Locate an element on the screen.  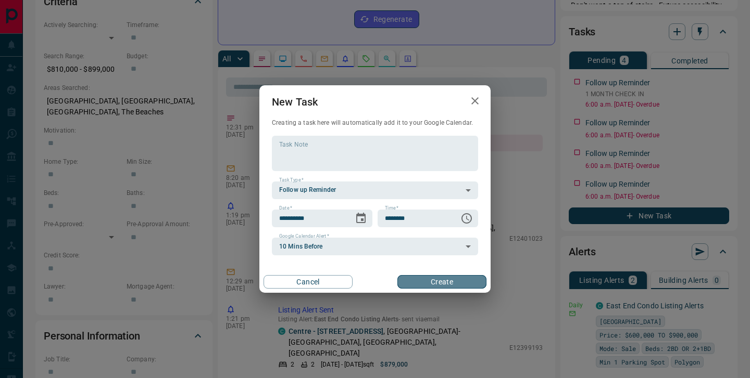
label: Google Calendar Alert is located at coordinates (304, 236).